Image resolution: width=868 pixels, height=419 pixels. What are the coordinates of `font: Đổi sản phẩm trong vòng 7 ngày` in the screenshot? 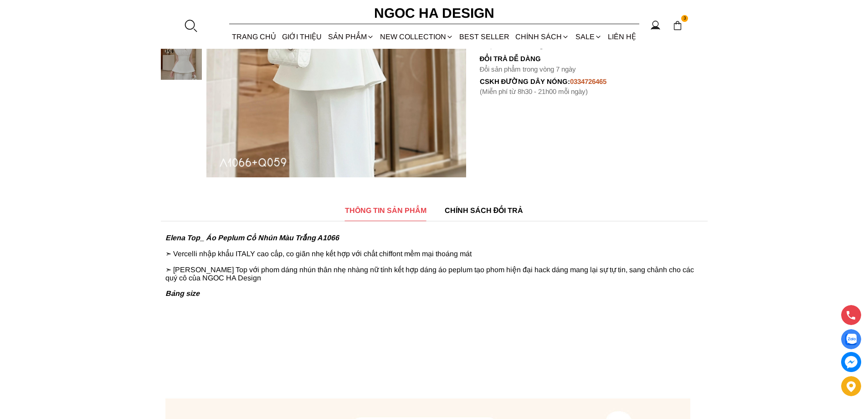 It's located at (528, 69).